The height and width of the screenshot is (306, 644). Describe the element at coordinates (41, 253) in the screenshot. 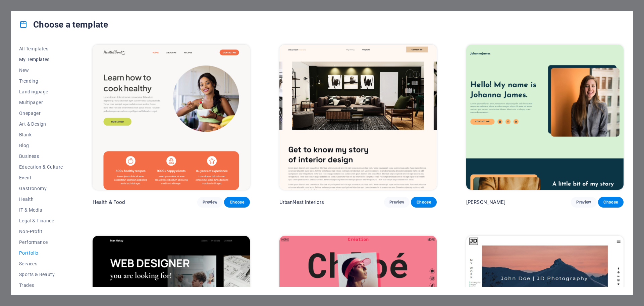

I see `span: Portfolio` at that location.